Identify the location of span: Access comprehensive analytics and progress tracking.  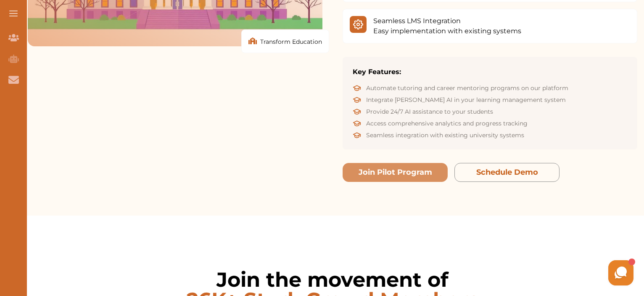
(447, 123).